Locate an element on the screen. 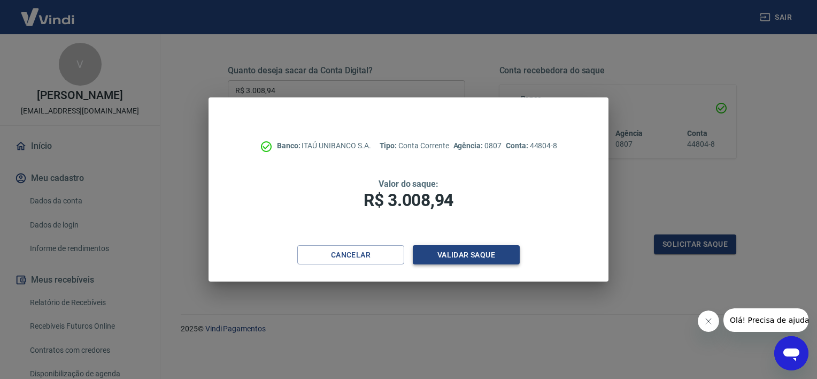 The width and height of the screenshot is (817, 379). button: Cancelar is located at coordinates (351, 255).